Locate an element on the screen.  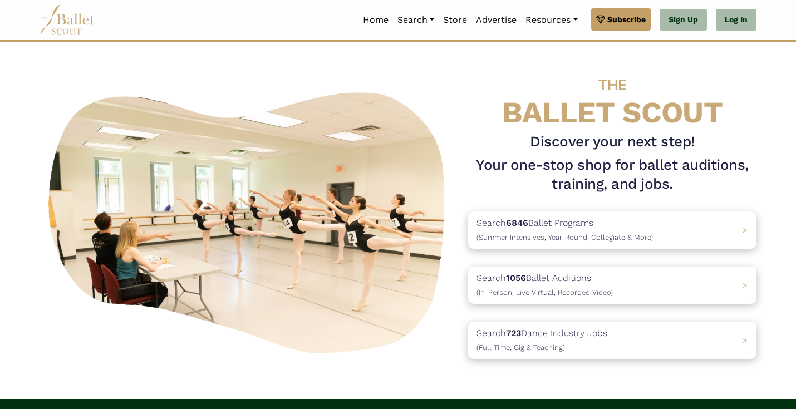
h4: BALLET SCOUT is located at coordinates (612, 96).